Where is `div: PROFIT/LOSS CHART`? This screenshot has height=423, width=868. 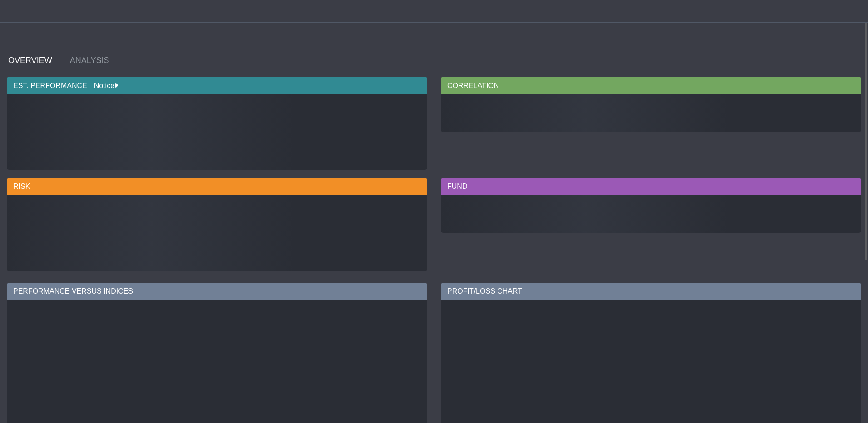
div: PROFIT/LOSS CHART is located at coordinates (651, 292).